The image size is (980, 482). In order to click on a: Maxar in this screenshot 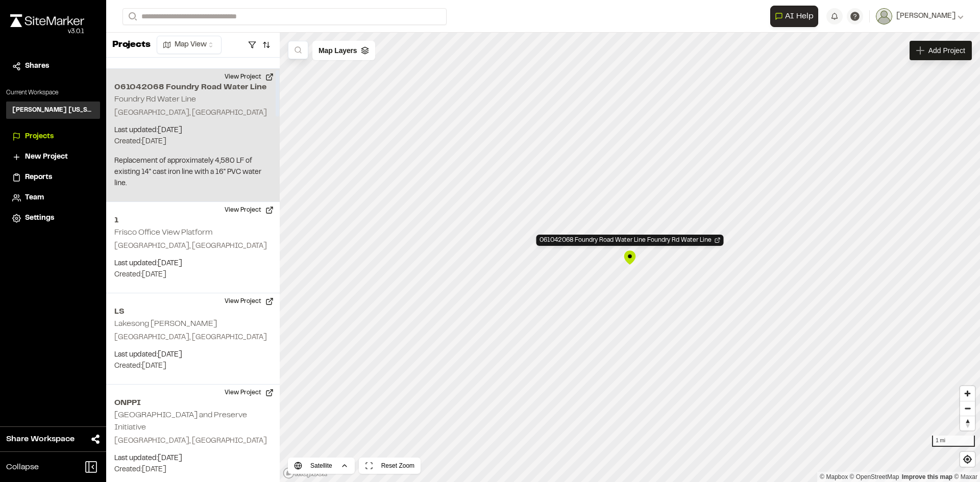, I will do `click(965, 477)`.